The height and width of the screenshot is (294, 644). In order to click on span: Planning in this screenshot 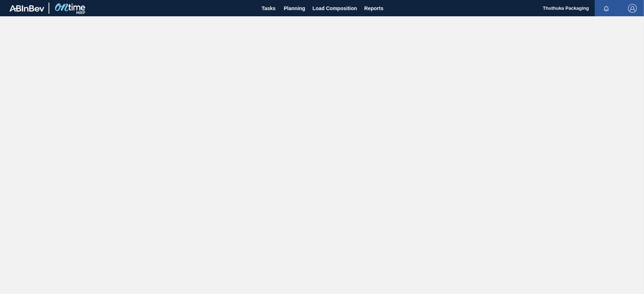, I will do `click(294, 8)`.